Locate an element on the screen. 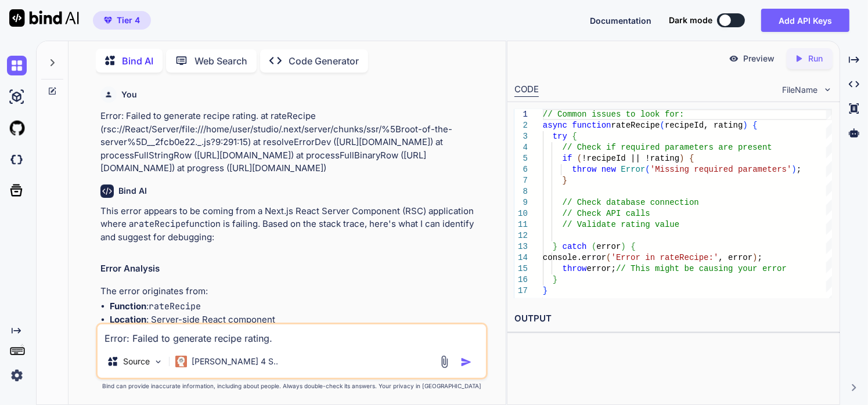 The image size is (868, 405). span: 'Error in rateRecipe:' is located at coordinates (665, 258).